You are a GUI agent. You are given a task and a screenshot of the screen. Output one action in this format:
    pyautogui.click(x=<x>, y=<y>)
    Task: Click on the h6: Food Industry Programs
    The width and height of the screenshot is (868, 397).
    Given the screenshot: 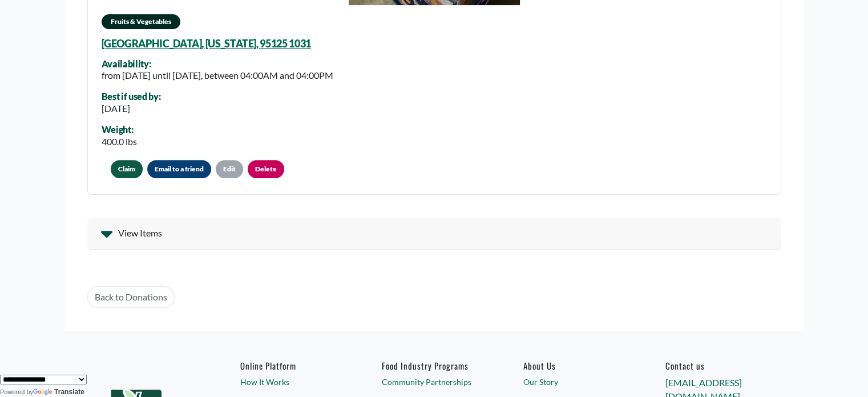 What is the action you would take?
    pyautogui.click(x=434, y=366)
    